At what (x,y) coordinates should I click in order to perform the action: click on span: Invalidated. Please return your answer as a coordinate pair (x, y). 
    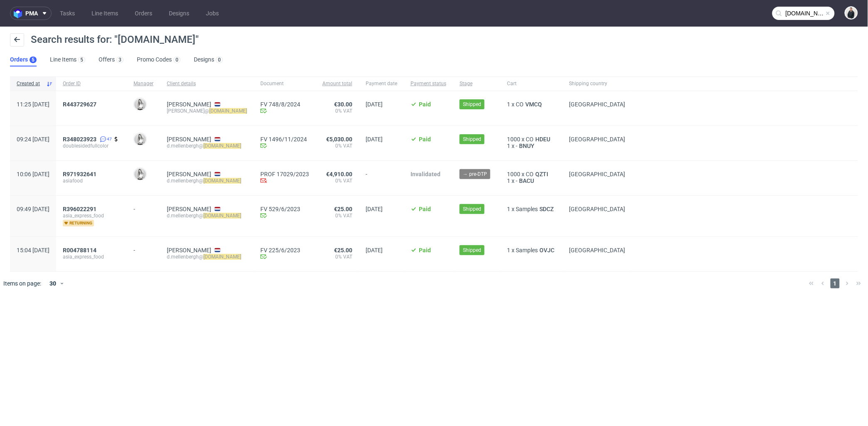
    Looking at the image, I should click on (426, 174).